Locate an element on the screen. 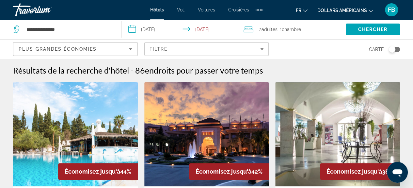 This screenshot has height=188, width=413. button: Éléments de navigation supplémentaires is located at coordinates (259, 10).